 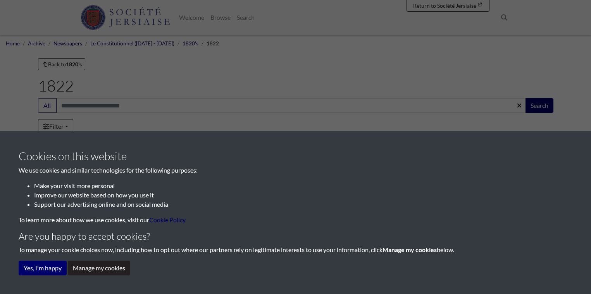 I want to click on p: To learn more about how we use cookies, visit our, so click(x=295, y=220).